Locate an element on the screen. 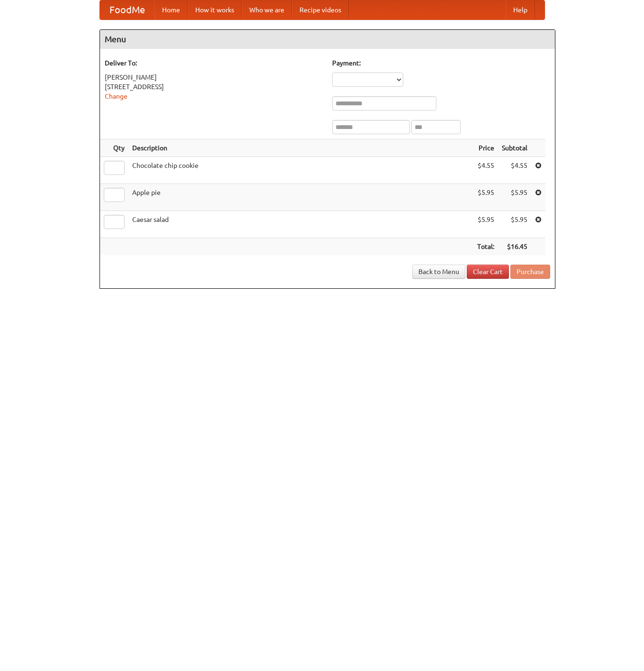  a: How it works is located at coordinates (214, 10).